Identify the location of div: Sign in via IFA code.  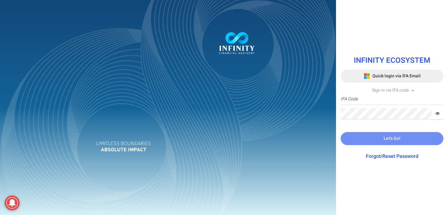
(392, 90).